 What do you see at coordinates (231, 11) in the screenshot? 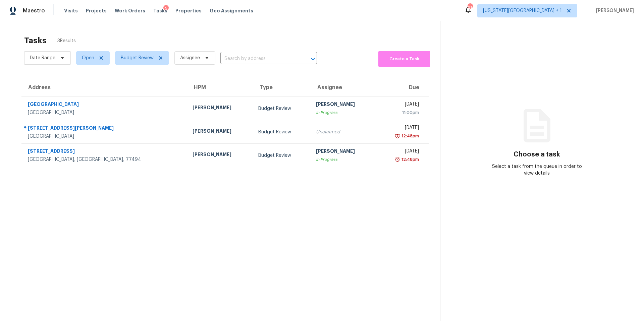
I see `span: Geo Assignments` at bounding box center [231, 11].